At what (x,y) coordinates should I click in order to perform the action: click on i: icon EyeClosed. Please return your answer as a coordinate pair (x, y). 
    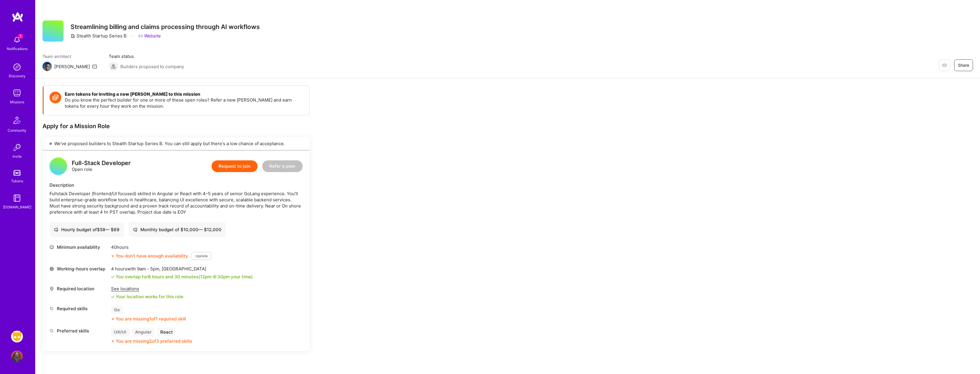
    Looking at the image, I should click on (944, 65).